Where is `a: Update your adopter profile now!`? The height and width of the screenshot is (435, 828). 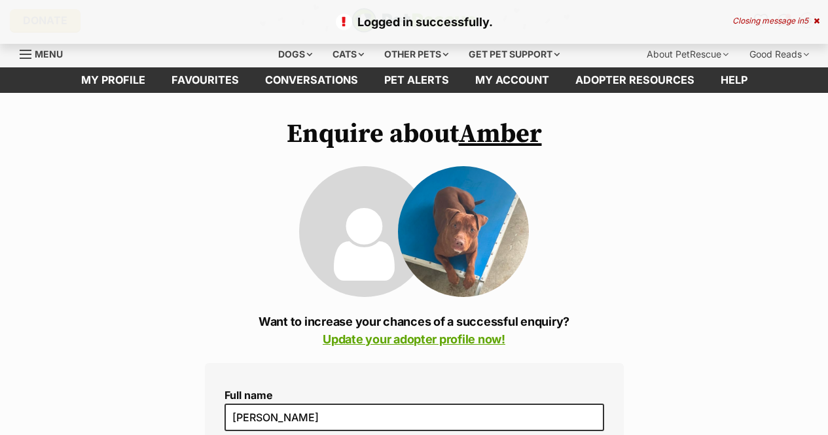 a: Update your adopter profile now! is located at coordinates (414, 339).